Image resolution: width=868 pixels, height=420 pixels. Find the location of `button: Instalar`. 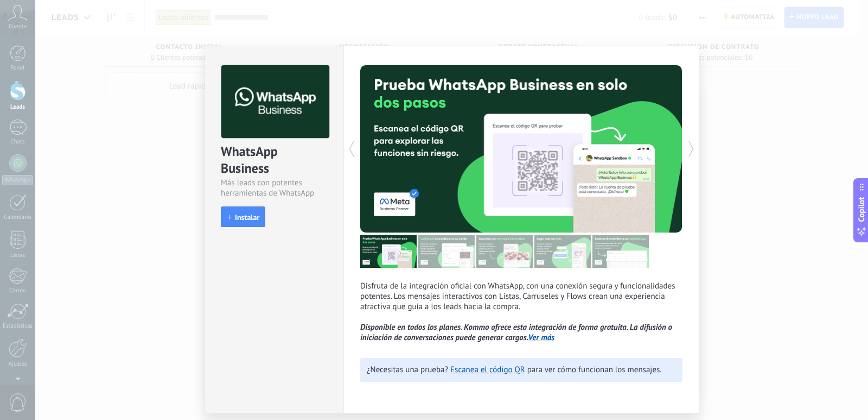

button: Instalar is located at coordinates (243, 217).